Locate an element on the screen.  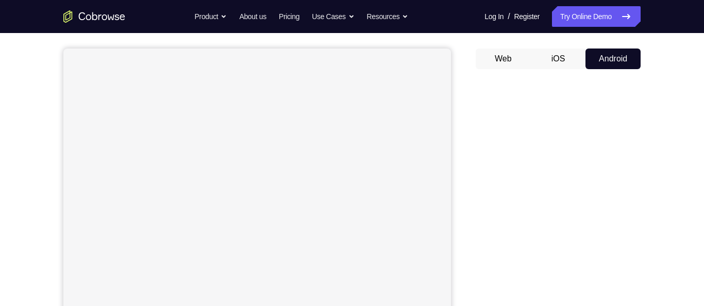
button: Android is located at coordinates (613, 59).